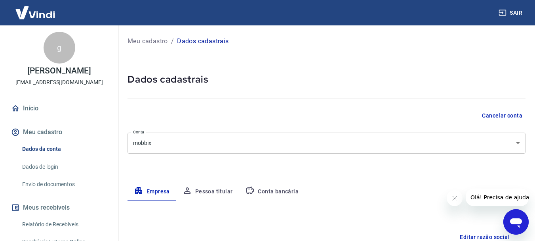 Image resolution: width=535 pixels, height=241 pixels. What do you see at coordinates (148, 41) in the screenshot?
I see `a: Meu cadastro` at bounding box center [148, 41].